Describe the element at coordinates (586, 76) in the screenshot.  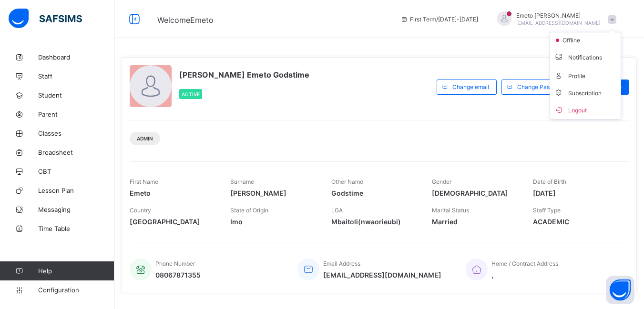
I see `span: Profile` at that location.